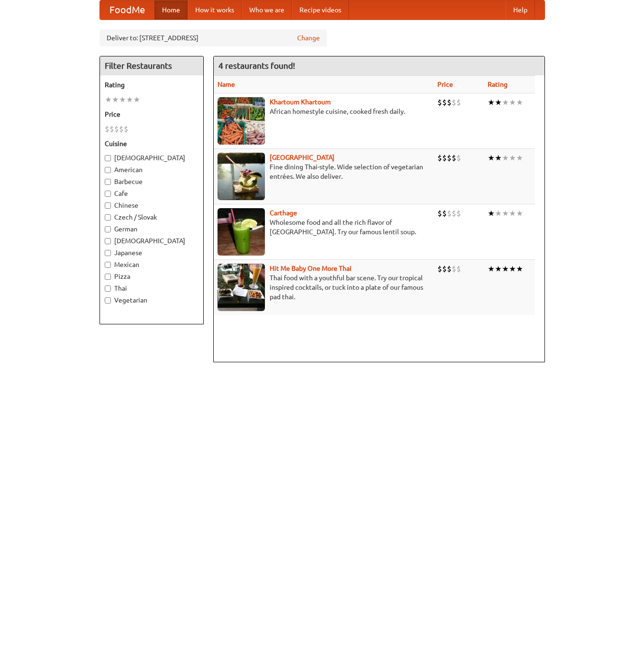  What do you see at coordinates (151, 66) in the screenshot?
I see `h4: Filter Restaurants` at bounding box center [151, 66].